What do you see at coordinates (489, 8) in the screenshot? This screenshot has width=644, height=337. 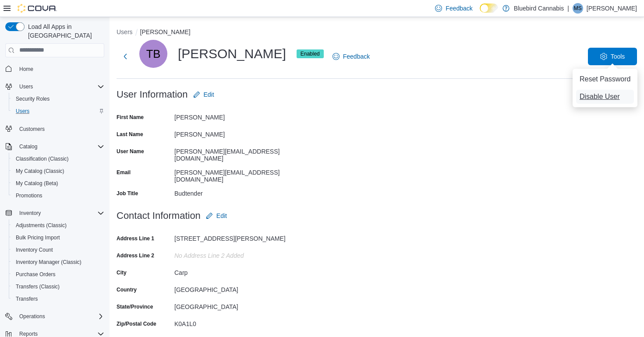 I see `input: Dark Mode` at bounding box center [489, 8].